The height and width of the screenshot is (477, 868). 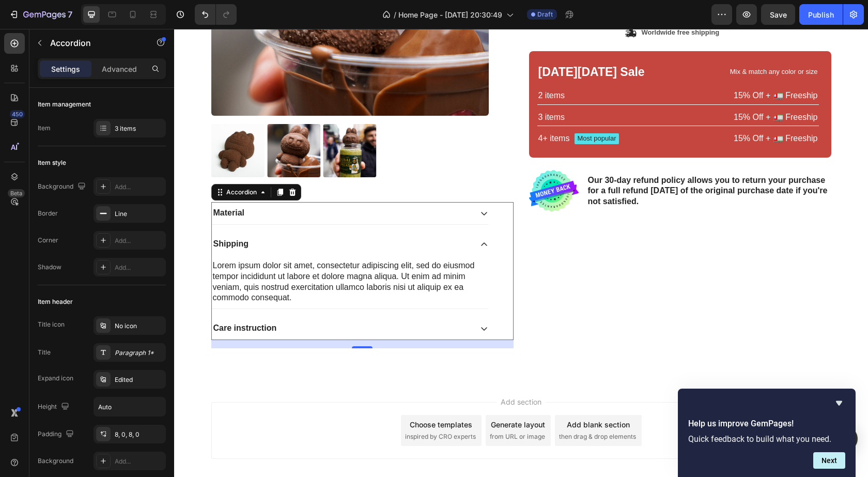 What do you see at coordinates (17, 114) in the screenshot?
I see `div: 450` at bounding box center [17, 114].